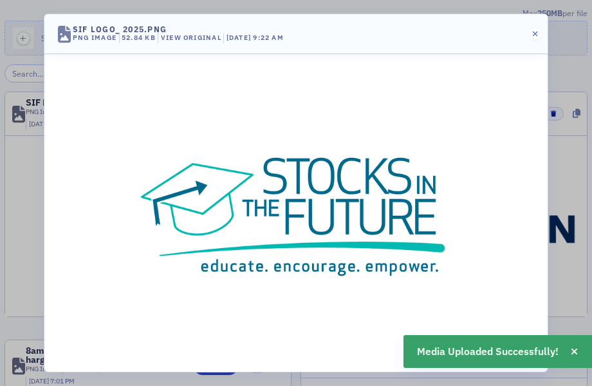  What do you see at coordinates (191, 37) in the screenshot?
I see `a: View Original` at bounding box center [191, 37].